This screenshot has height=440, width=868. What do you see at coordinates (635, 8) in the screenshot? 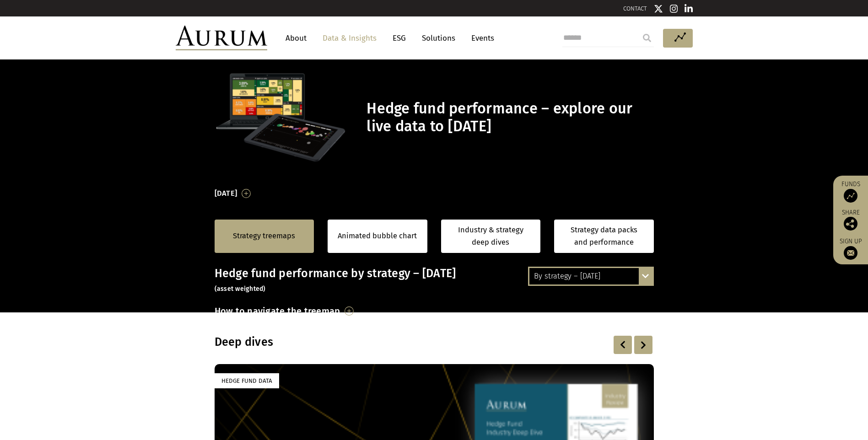
I see `a: CONTACT` at bounding box center [635, 8].